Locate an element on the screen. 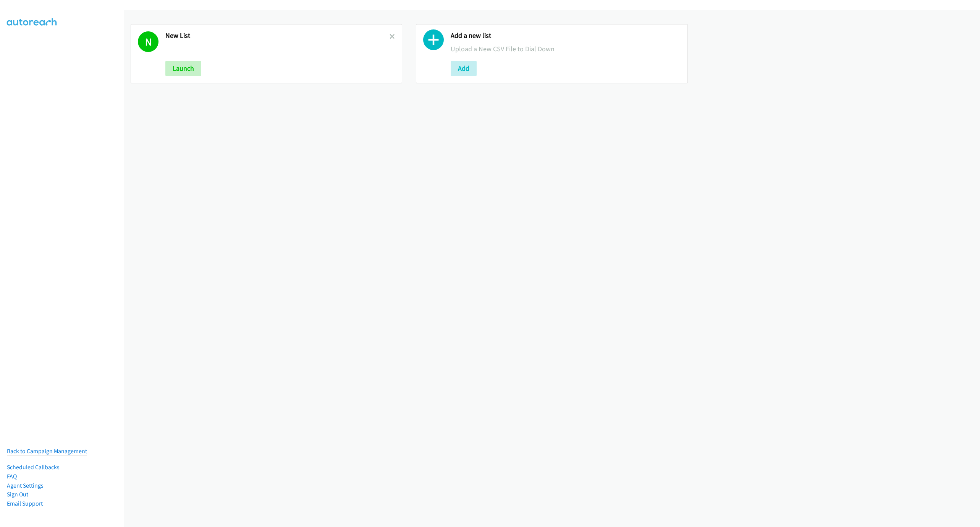  h2: Add a new list is located at coordinates (565, 36).